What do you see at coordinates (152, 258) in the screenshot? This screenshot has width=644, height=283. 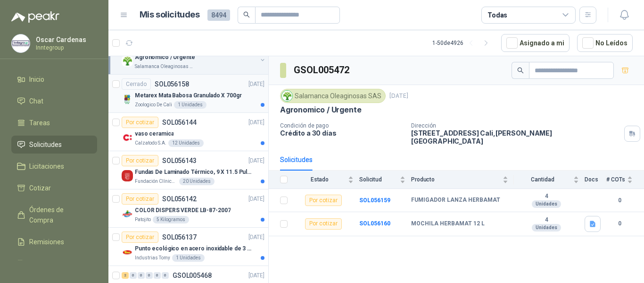 I see `p: Industrias Tomy` at bounding box center [152, 258].